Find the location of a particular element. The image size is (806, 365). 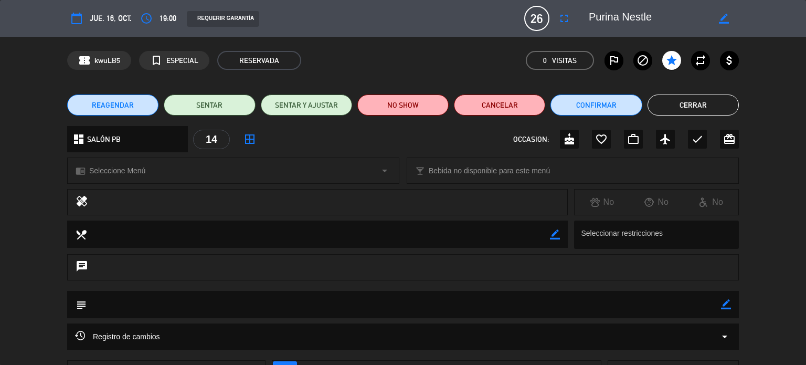

button: SENTAR Y AJUSTAR is located at coordinates (307, 105).